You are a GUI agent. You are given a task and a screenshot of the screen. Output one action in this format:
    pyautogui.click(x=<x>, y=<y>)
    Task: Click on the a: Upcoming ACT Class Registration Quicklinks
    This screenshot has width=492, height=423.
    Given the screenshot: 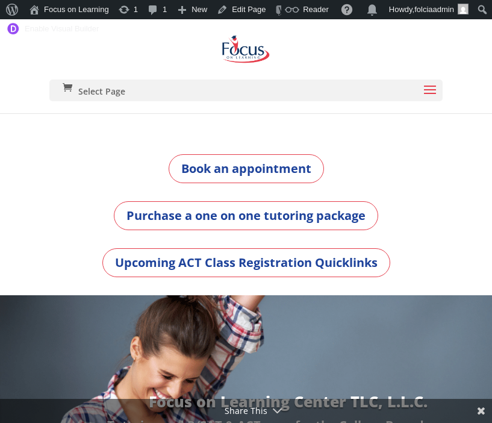 What is the action you would take?
    pyautogui.click(x=246, y=263)
    